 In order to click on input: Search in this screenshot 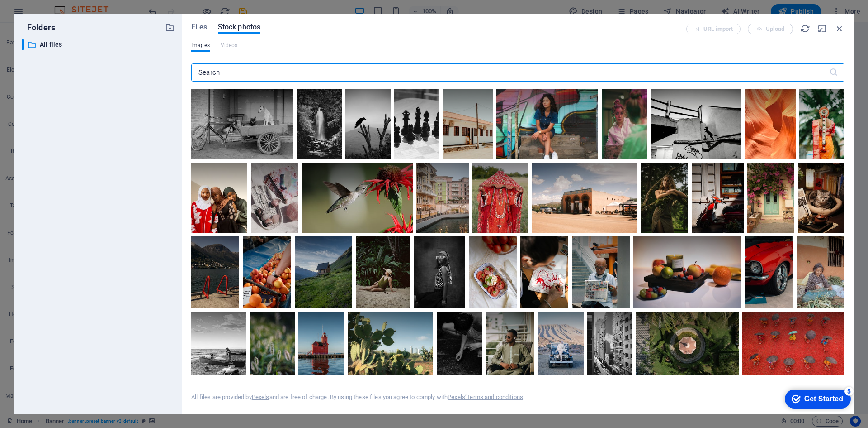, I will do `click(510, 72)`.